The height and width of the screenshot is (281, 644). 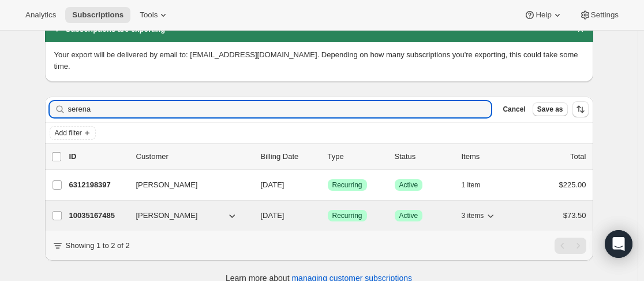 I want to click on div: Open Intercom Messenger, so click(x=619, y=244).